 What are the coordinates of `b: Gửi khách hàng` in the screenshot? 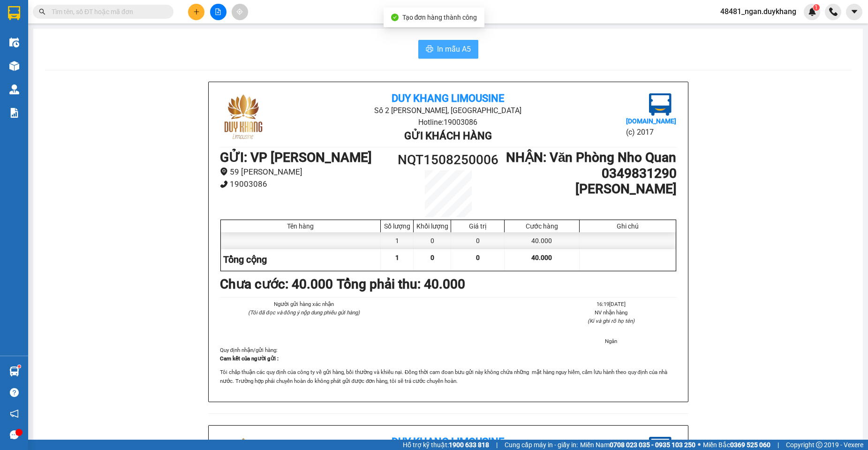 It's located at (447, 136).